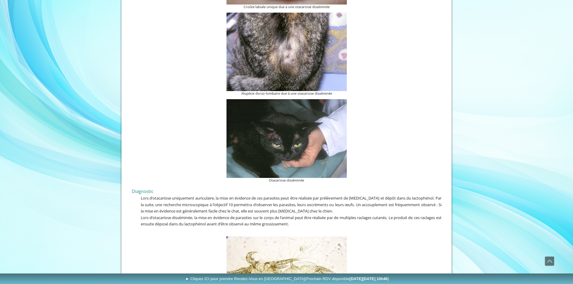 This screenshot has height=284, width=573. Describe the element at coordinates (549, 261) in the screenshot. I see `a: Défiler vers le haut` at that location.